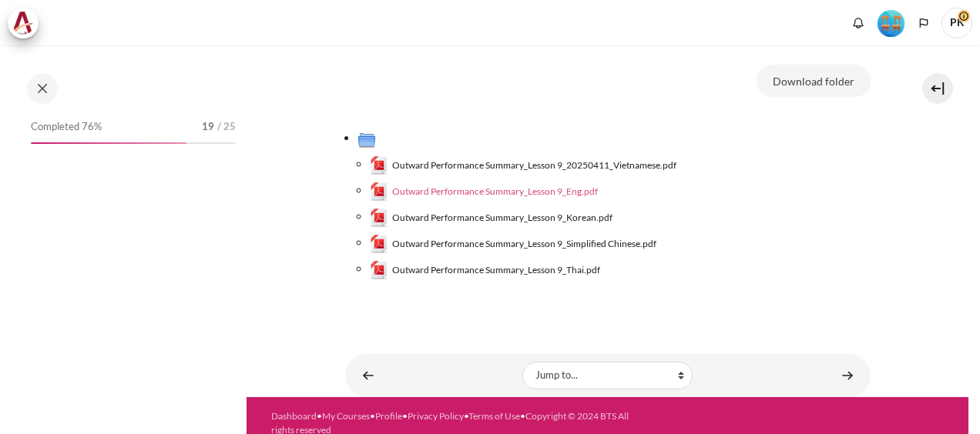 The height and width of the screenshot is (434, 980). What do you see at coordinates (957, 23) in the screenshot?
I see `span: PK` at bounding box center [957, 23].